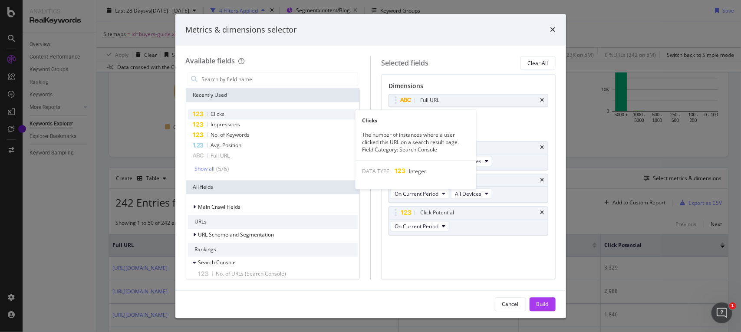  I want to click on span: All Devices, so click(468, 194).